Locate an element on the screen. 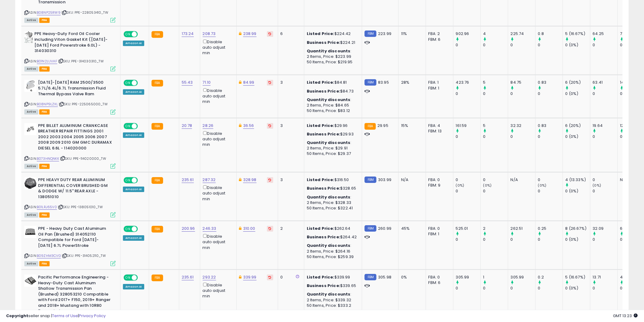 The height and width of the screenshot is (322, 644). div: 3 is located at coordinates (290, 126).